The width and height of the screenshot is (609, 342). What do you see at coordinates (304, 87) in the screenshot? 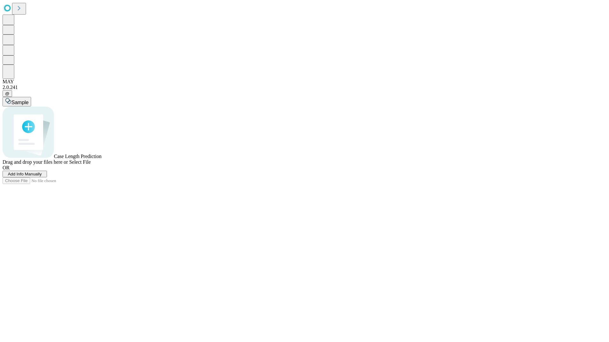
I see `div: 2.0.241` at bounding box center [304, 87].